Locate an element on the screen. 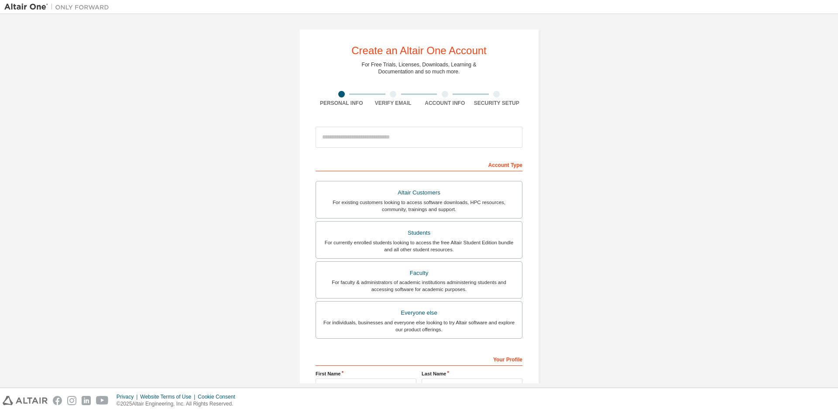 This screenshot has width=838, height=413. img: linkedin.svg is located at coordinates (86, 400).